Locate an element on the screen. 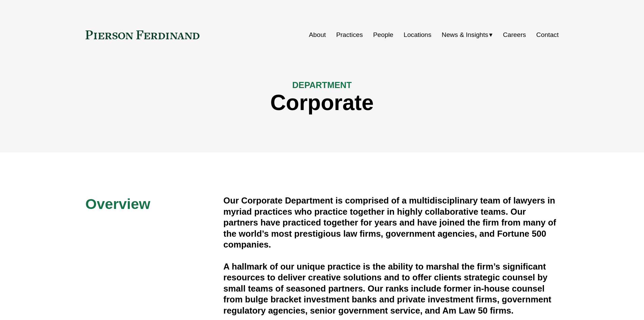 The image size is (644, 320). span: Overview is located at coordinates (118, 204).